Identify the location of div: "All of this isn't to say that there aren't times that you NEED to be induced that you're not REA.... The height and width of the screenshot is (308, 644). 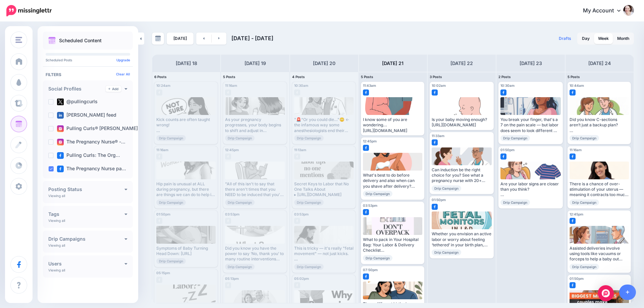
(255, 189).